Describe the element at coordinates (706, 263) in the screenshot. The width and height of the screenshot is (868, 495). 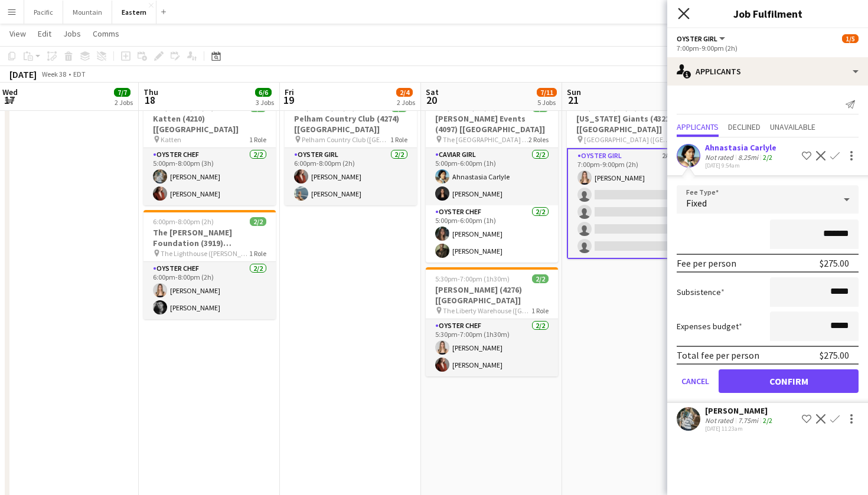
I see `div: Fee per person` at that location.